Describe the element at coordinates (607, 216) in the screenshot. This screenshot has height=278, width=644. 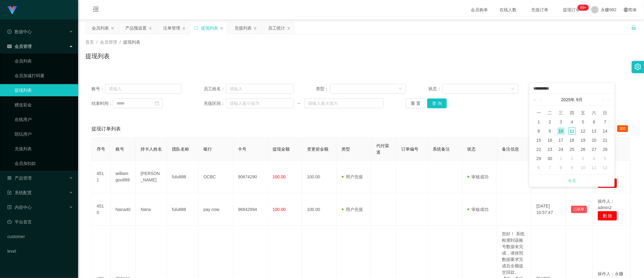
I see `button: 删 除` at that location.